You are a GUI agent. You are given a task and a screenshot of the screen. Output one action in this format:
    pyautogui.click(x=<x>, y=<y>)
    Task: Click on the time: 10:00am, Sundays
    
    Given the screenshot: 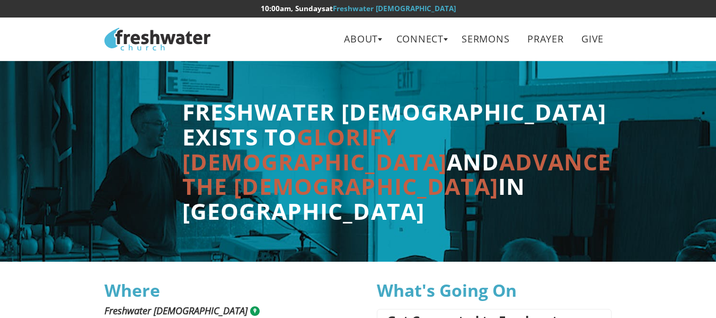 What is the action you would take?
    pyautogui.click(x=293, y=8)
    